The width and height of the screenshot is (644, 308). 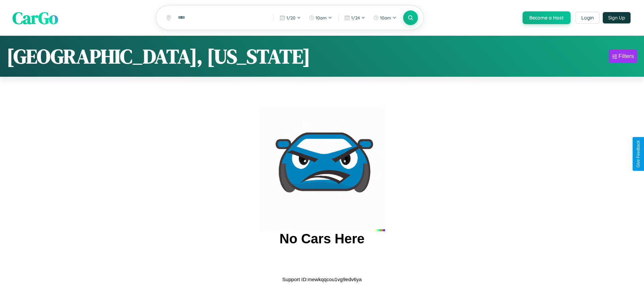 What do you see at coordinates (290, 18) in the screenshot?
I see `span: 1 / 20` at bounding box center [290, 18].